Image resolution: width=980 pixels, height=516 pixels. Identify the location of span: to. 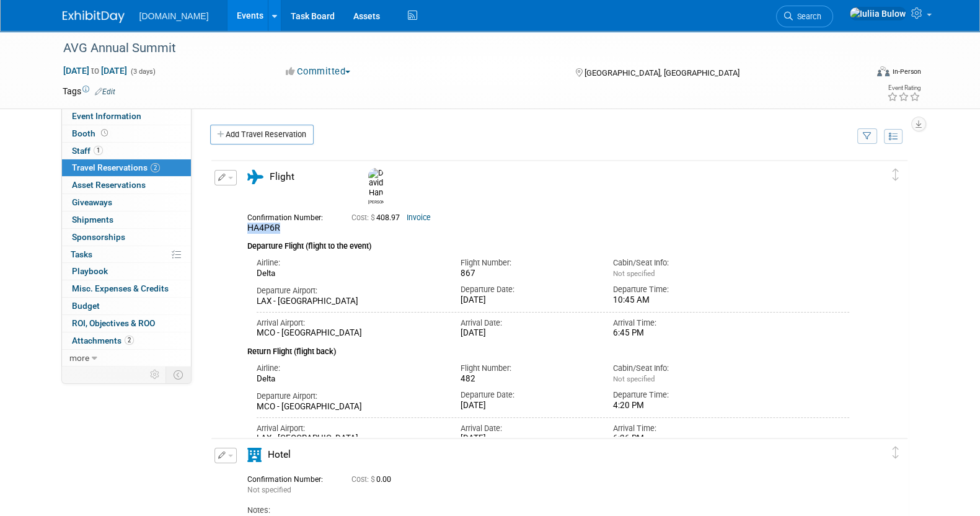
(95, 71).